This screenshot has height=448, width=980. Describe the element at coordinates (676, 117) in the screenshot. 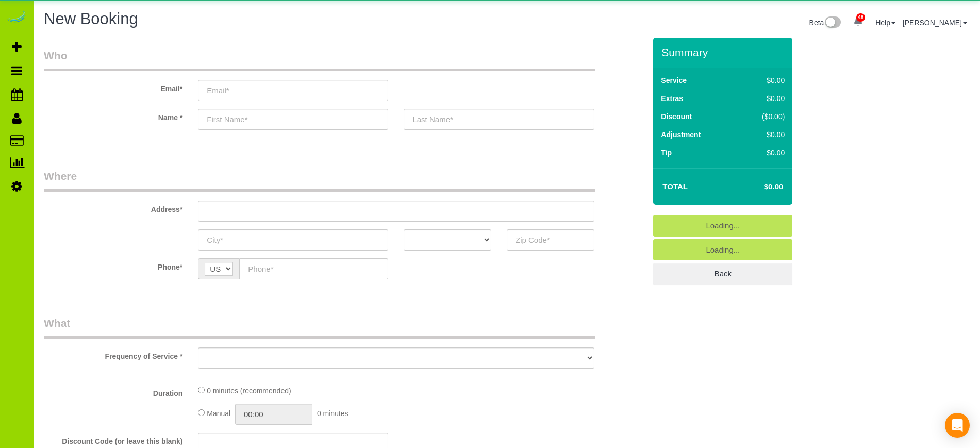

I see `label: Discount` at that location.